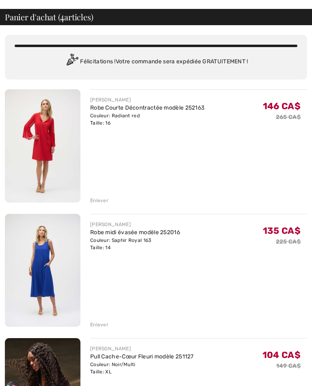  What do you see at coordinates (147, 119) in the screenshot?
I see `div: Couleur: Radiant red Taille: 16` at bounding box center [147, 119].